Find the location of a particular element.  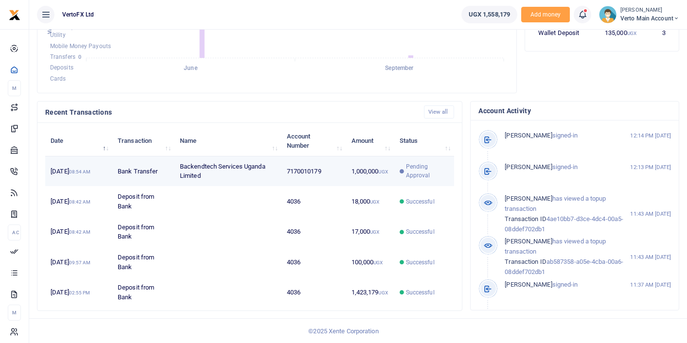

th: Status: activate to sort column ascending is located at coordinates (424, 141).